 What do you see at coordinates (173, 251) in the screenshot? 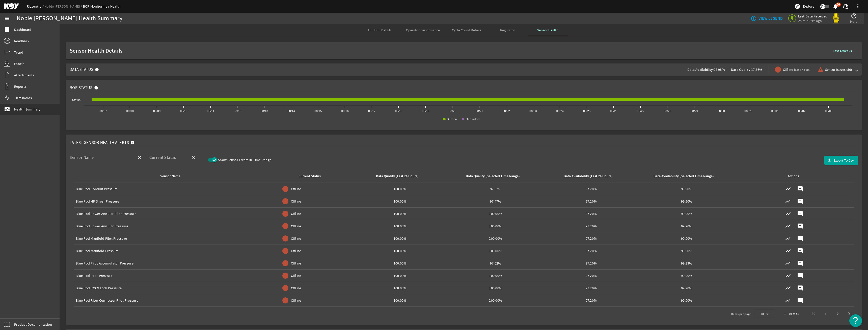
I see `div: Blue Pod Manifold Pressure` at bounding box center [173, 251].